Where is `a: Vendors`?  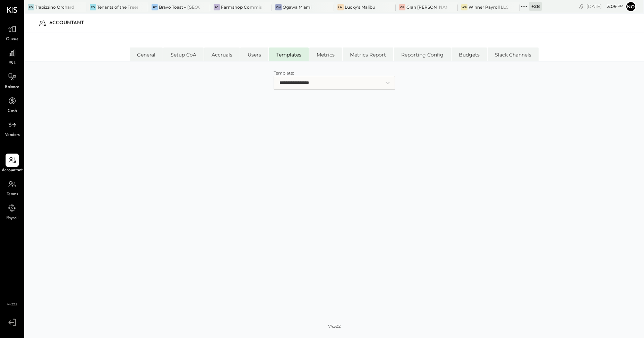
a: Vendors is located at coordinates (12, 128).